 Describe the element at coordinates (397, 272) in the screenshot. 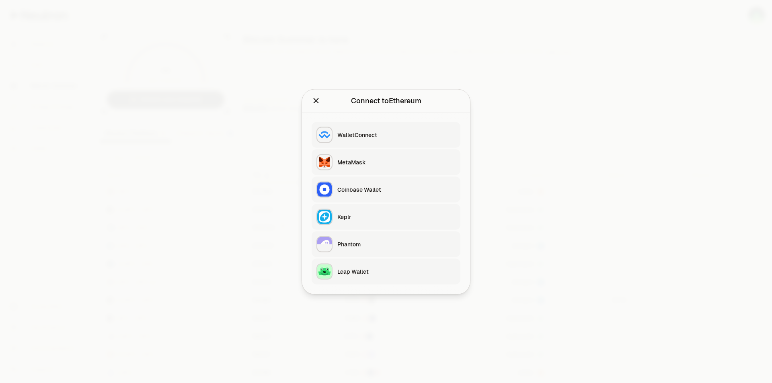

I see `div: Leap Wallet` at that location.